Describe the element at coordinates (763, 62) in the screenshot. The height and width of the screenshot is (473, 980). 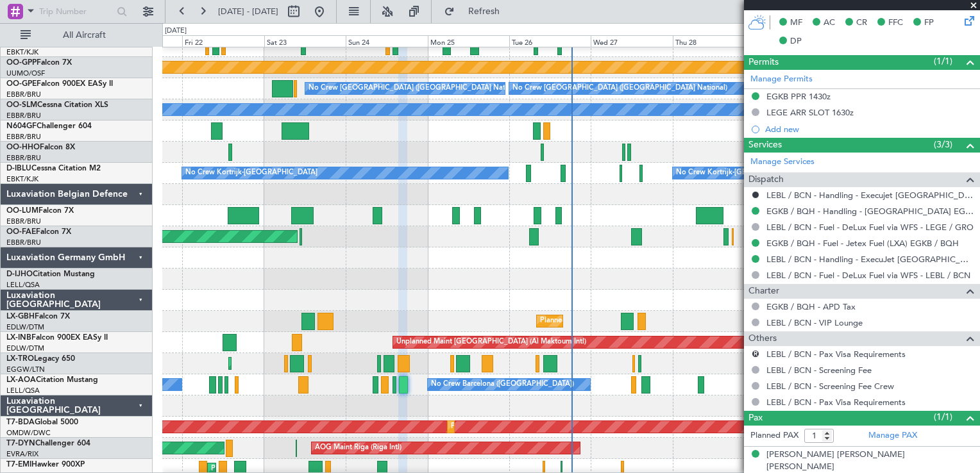
I see `span: Permits` at that location.